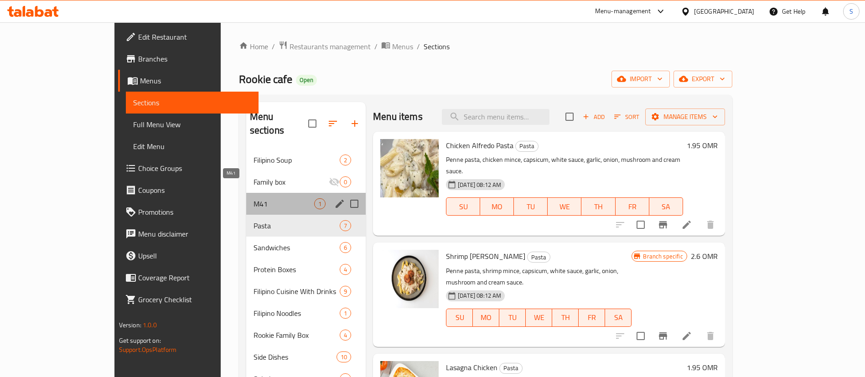 The height and width of the screenshot is (377, 865). Describe the element at coordinates (306, 313) in the screenshot. I see `div: Filipino Noodles1` at that location.